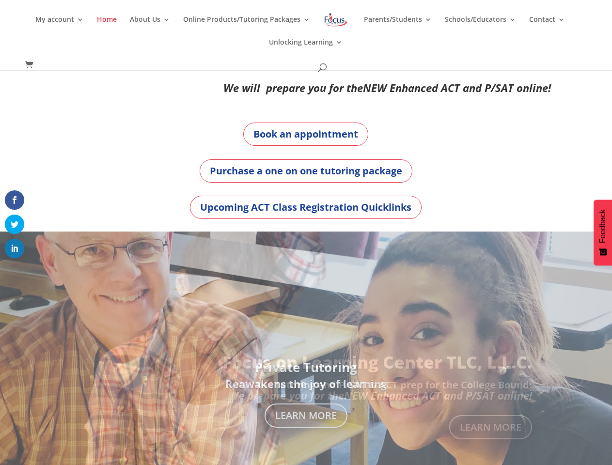 The height and width of the screenshot is (465, 612). What do you see at coordinates (306, 384) in the screenshot?
I see `b: Reawakens the joy of learning` at bounding box center [306, 384].